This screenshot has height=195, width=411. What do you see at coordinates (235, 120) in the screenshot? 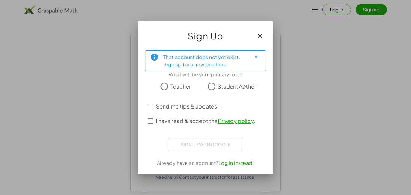
I see `a: Privacy policy` at bounding box center [235, 120].